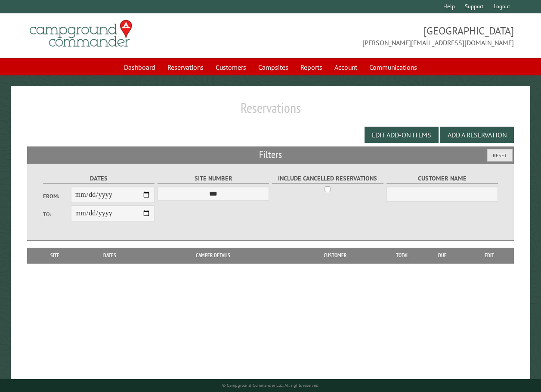 This screenshot has height=392, width=541. What do you see at coordinates (81, 33) in the screenshot?
I see `img: Campground Commander` at bounding box center [81, 33].